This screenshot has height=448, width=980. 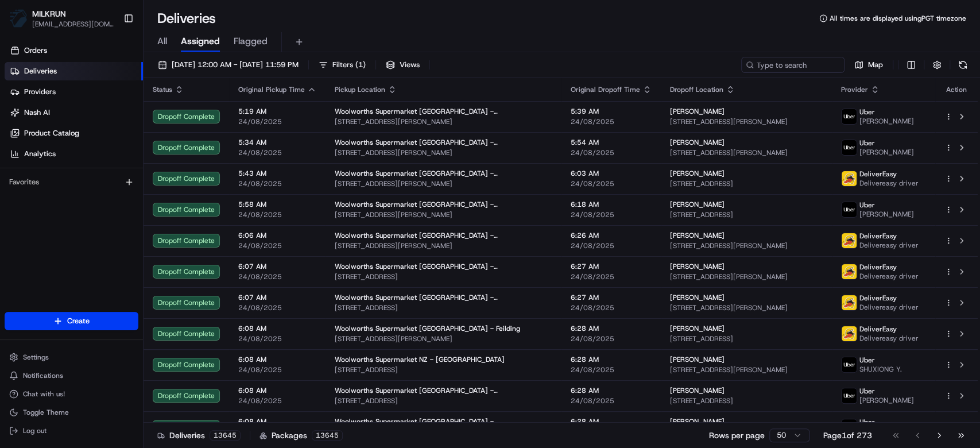 I want to click on span: Providers, so click(x=40, y=92).